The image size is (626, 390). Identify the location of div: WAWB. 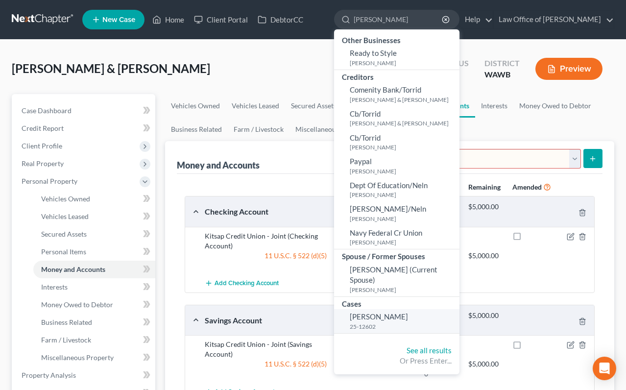
(502, 74).